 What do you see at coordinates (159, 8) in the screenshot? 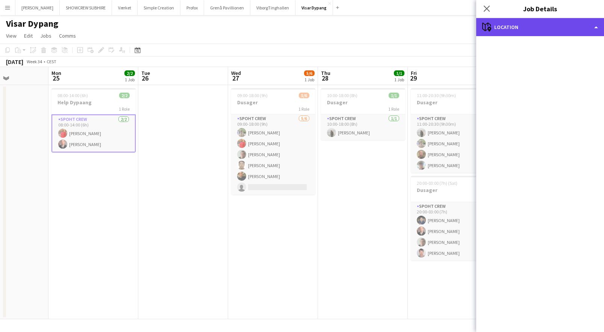
I see `button: Simple Creation` at bounding box center [159, 8].